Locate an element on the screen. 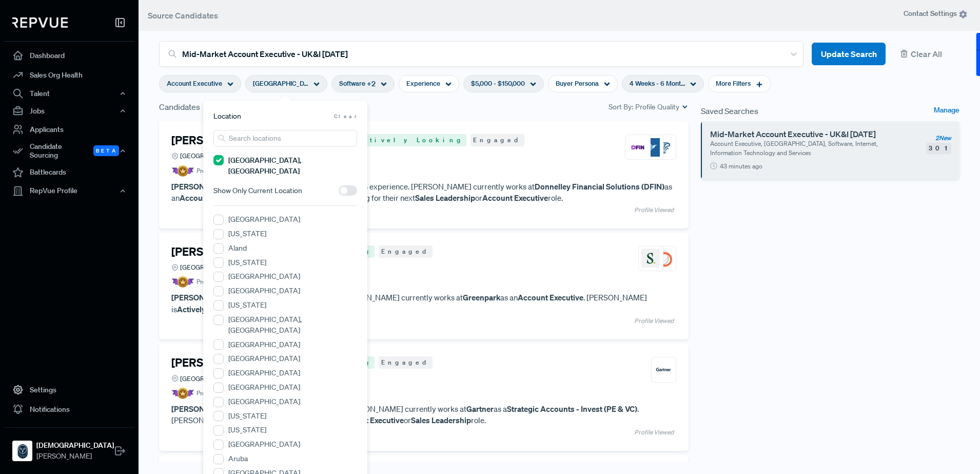  div: RepVue Profile is located at coordinates (69, 191).